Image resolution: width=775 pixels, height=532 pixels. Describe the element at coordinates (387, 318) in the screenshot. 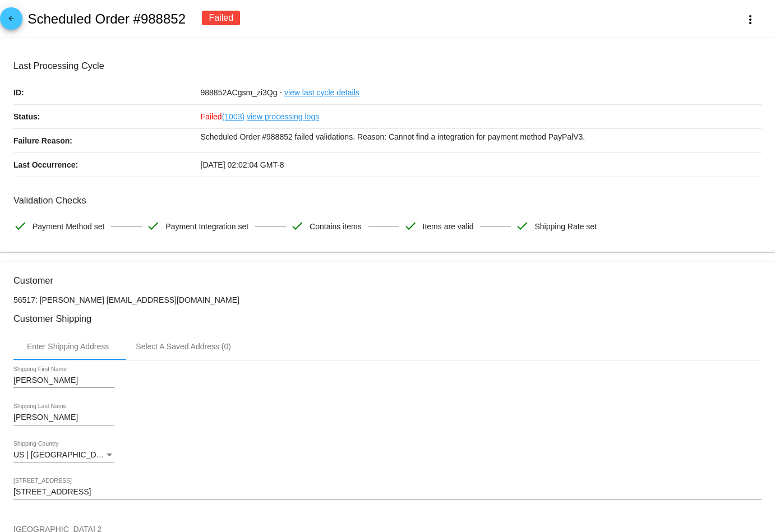

I see `h3: Customer Shipping` at that location.